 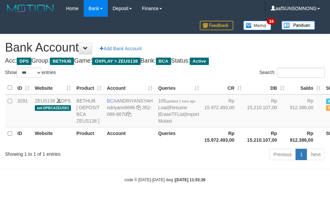 I want to click on label: Show entries, so click(x=30, y=73).